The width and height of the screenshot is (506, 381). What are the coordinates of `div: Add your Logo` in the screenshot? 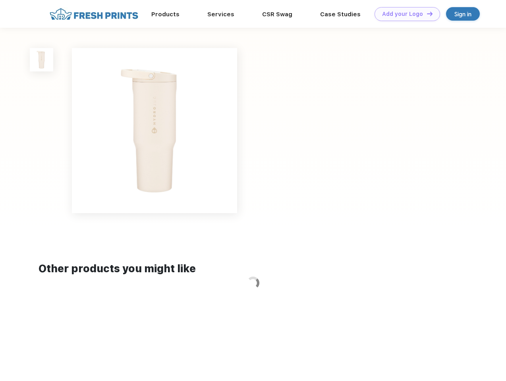 It's located at (402, 14).